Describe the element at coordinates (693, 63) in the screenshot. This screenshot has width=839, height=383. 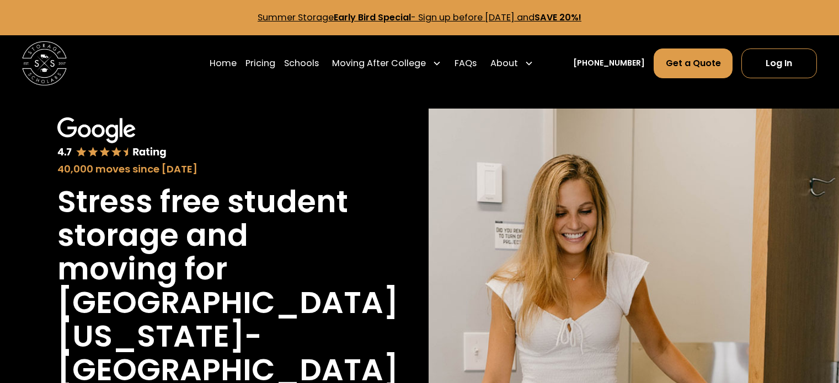
I see `a: Get a Quote` at that location.